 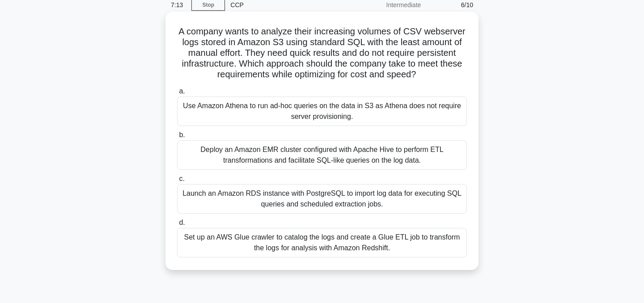 What do you see at coordinates (181, 178) in the screenshot?
I see `span: c.` at bounding box center [181, 178].